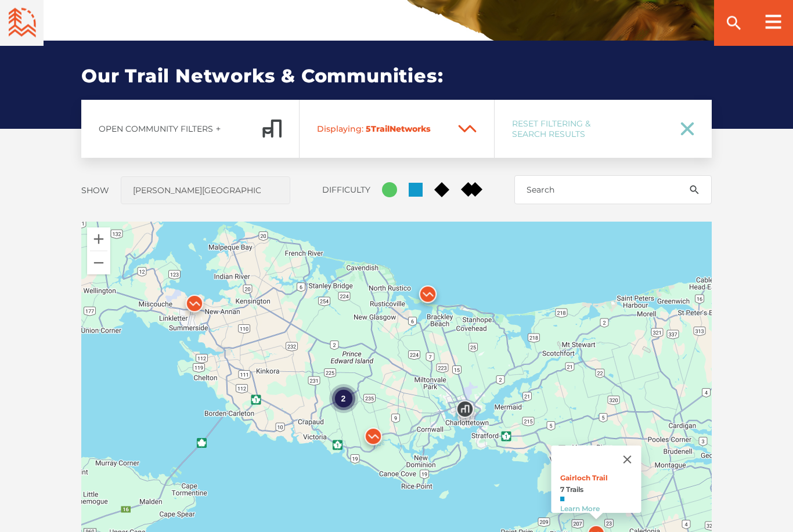 The height and width of the screenshot is (532, 793). Describe the element at coordinates (346, 190) in the screenshot. I see `label: Difficulty` at that location.